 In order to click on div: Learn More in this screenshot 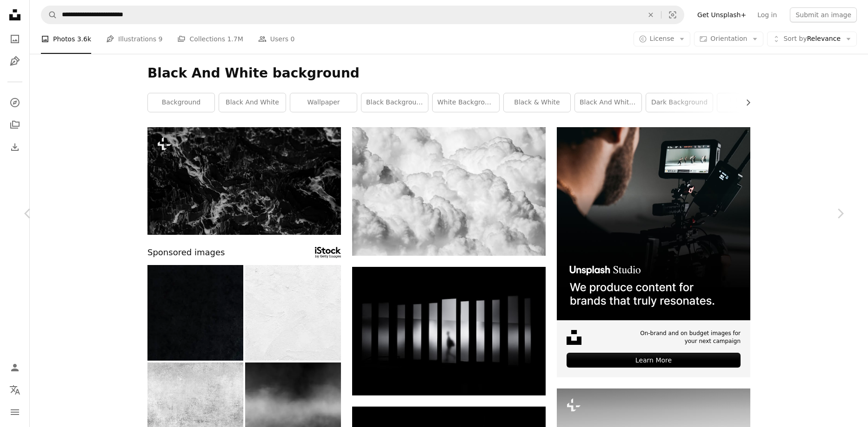, I will do `click(653, 360)`.